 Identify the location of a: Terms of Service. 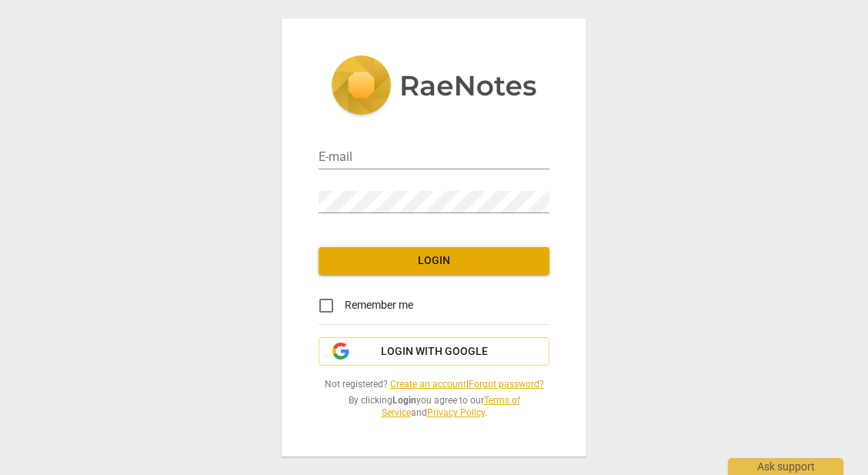
(451, 406).